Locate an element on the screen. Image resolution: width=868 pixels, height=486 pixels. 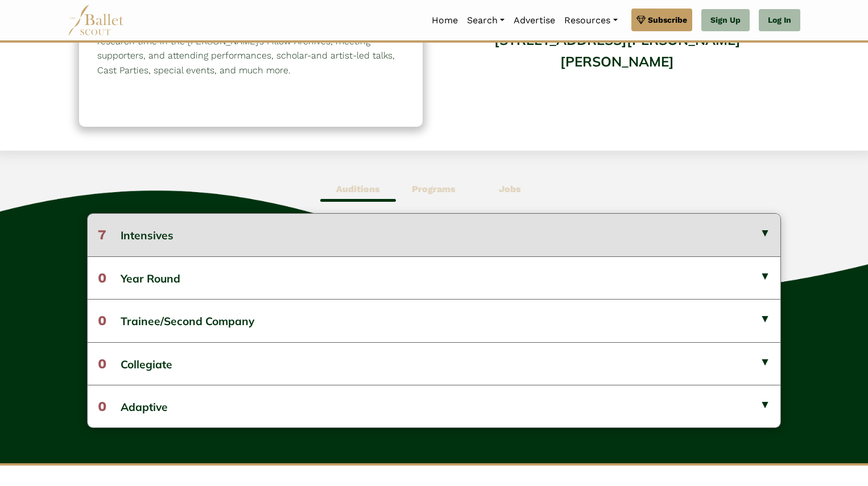
a: Advertise is located at coordinates (534, 21).